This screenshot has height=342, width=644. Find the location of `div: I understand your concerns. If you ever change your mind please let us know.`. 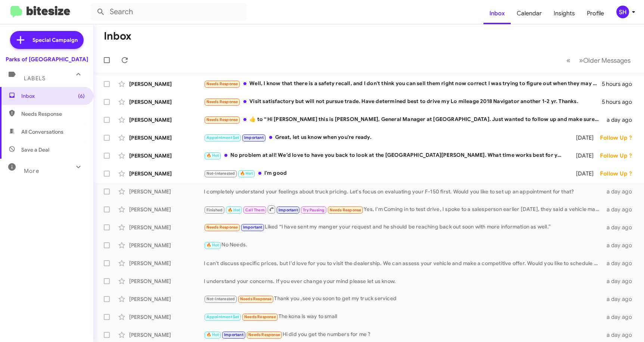

div: I understand your concerns. If you ever change your mind please let us know. is located at coordinates (404, 281).